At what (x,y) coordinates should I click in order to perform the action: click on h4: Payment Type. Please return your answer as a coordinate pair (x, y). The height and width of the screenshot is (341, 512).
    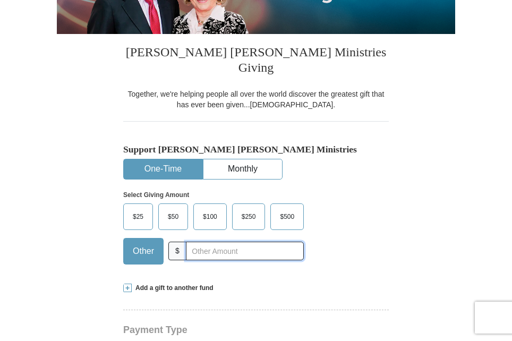
    Looking at the image, I should click on (256, 330).